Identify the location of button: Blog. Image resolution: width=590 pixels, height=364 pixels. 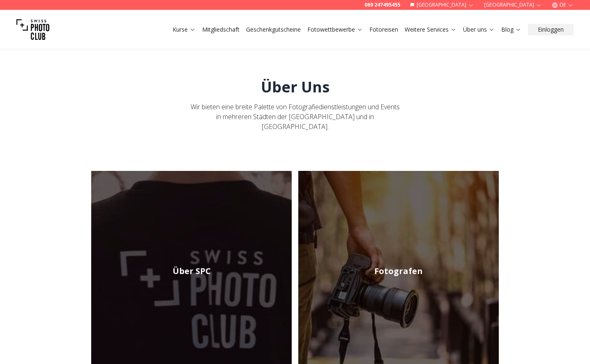
(511, 29).